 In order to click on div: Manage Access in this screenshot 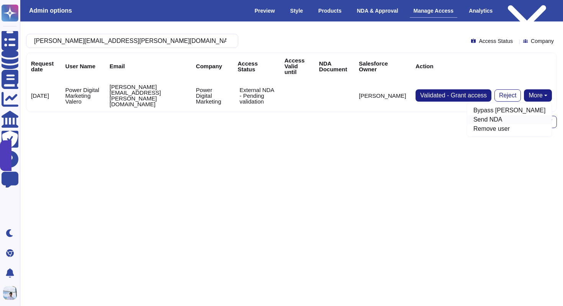, I will do `click(434, 11)`.